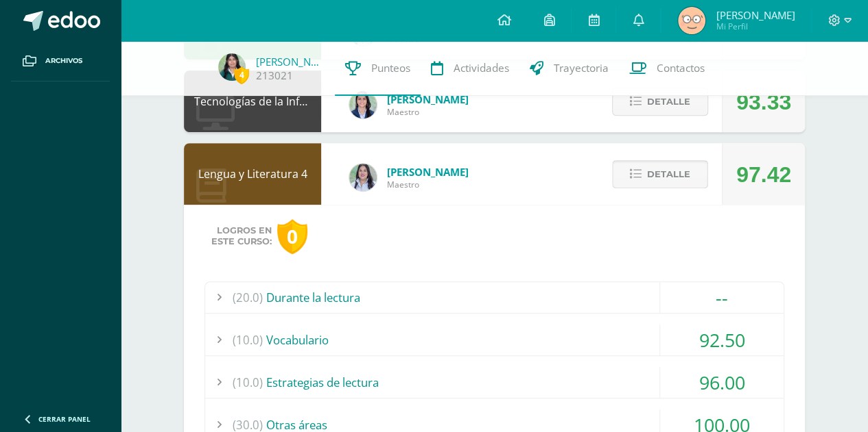  I want to click on span: Archivos, so click(64, 61).